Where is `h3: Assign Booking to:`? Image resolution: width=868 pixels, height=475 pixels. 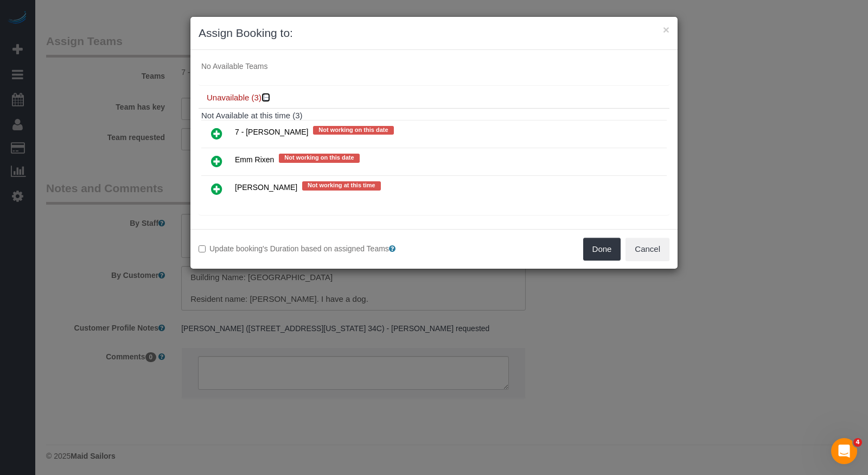
h3: Assign Booking to: is located at coordinates (434, 33).